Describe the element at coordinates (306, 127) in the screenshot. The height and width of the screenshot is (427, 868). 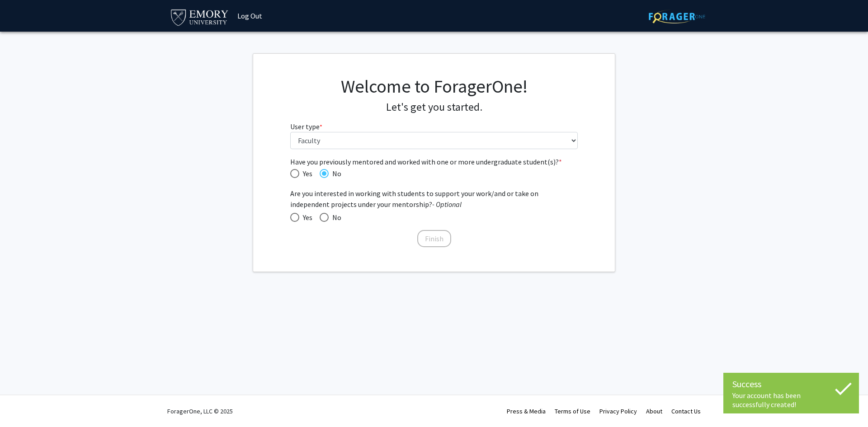
I see `label: User type` at that location.